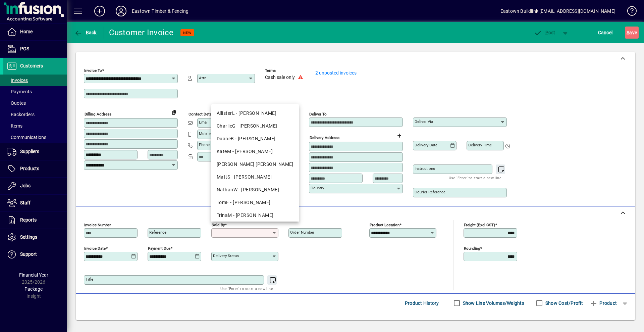 The image size is (644, 332). What do you see at coordinates (545, 33) in the screenshot?
I see `span: ost` at bounding box center [545, 33].